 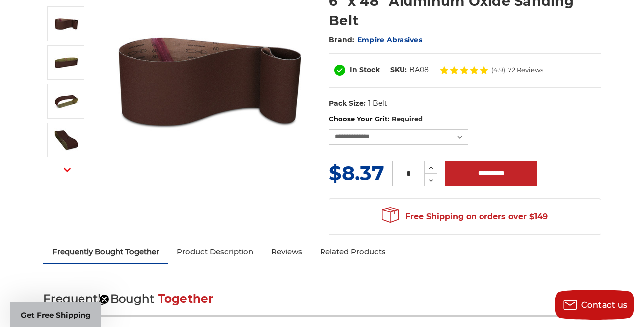 What do you see at coordinates (498, 70) in the screenshot?
I see `span: (4.9)` at bounding box center [498, 70].